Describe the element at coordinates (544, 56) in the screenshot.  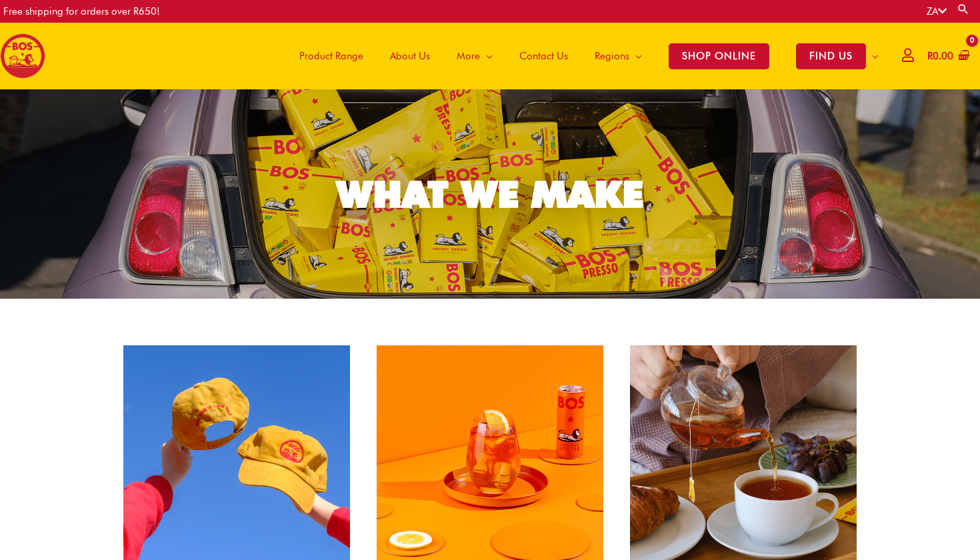
I see `span: Contact Us` at that location.